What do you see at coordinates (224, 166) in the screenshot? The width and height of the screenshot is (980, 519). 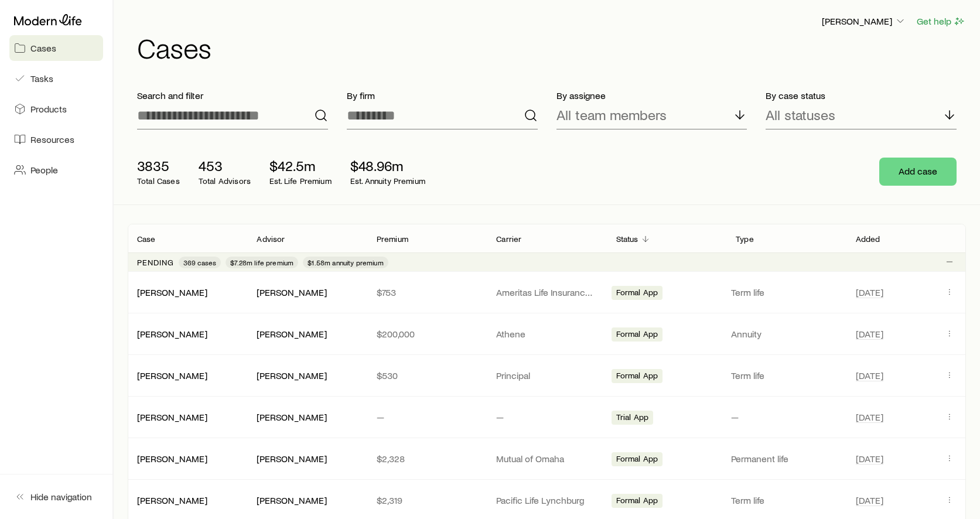 I see `p: 453` at bounding box center [224, 166].